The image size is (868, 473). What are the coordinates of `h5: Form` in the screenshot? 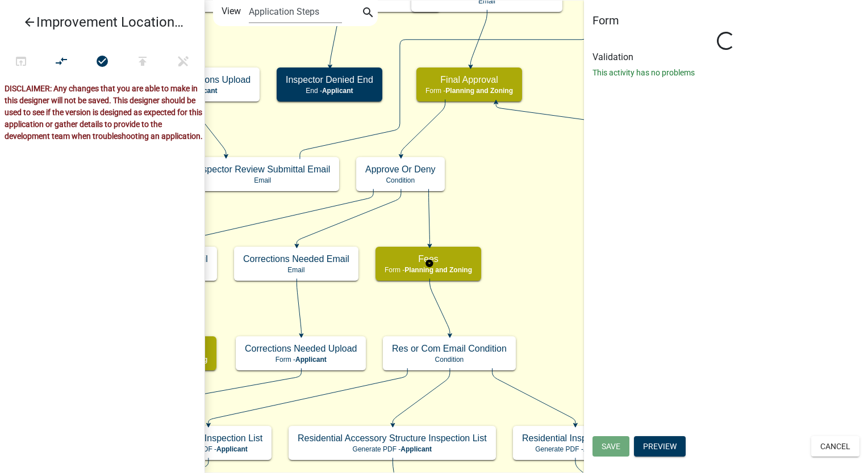 It's located at (726, 21).